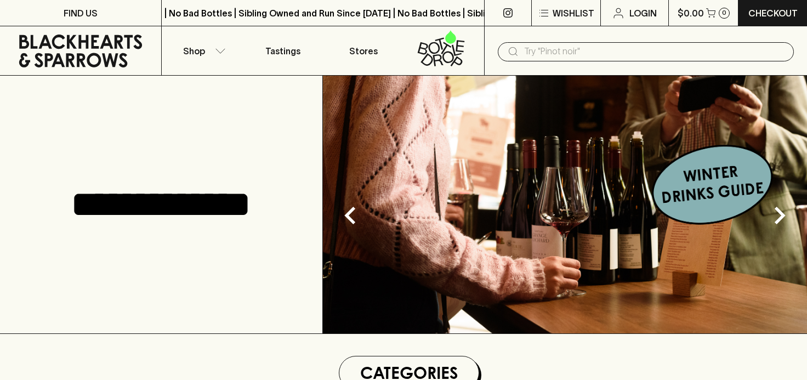  I want to click on button: Shop, so click(202, 50).